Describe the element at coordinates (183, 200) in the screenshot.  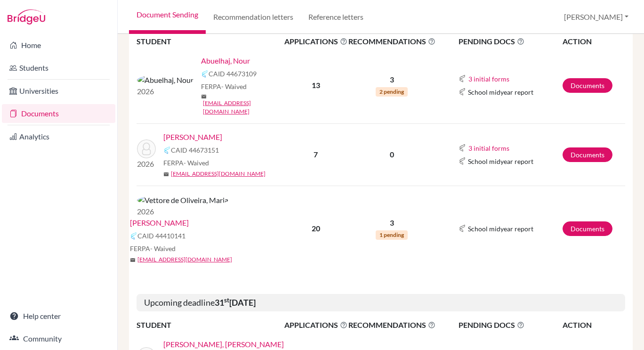
I see `img: Vettore de Oliveira, Maria` at that location.